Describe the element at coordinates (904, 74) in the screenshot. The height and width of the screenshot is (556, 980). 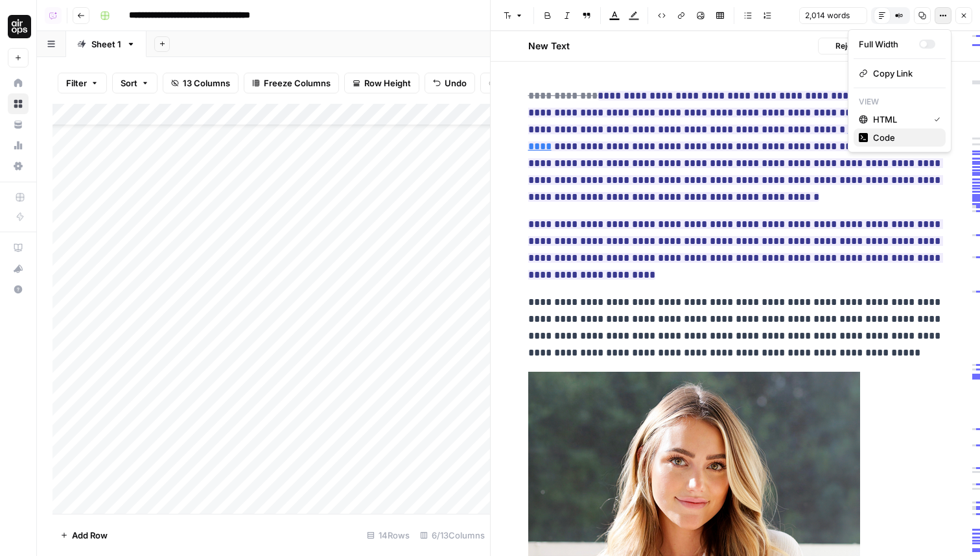
I see `span: Copy Link` at that location.